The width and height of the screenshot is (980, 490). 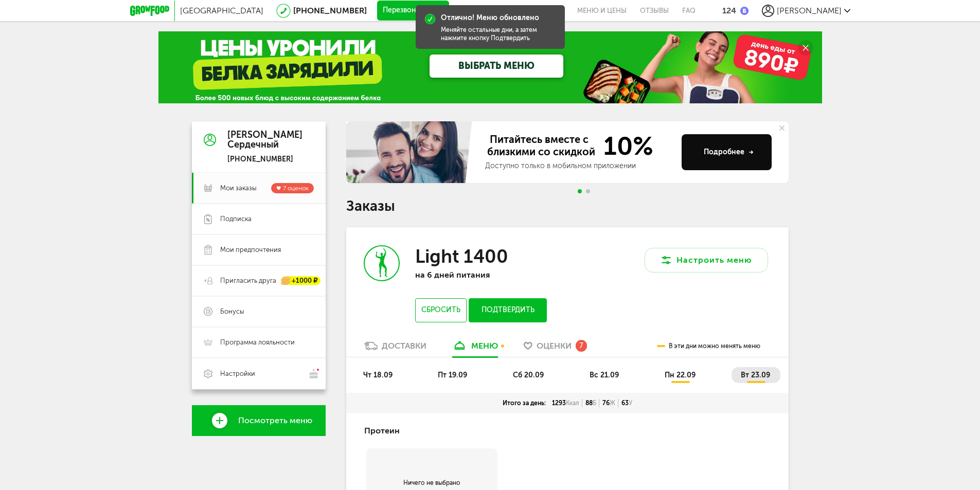 I want to click on span: вс 21.09, so click(x=604, y=374).